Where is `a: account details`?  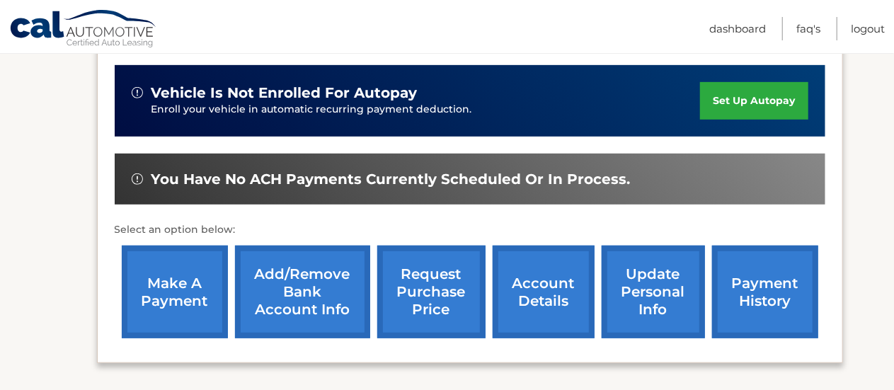 a: account details is located at coordinates (543, 292).